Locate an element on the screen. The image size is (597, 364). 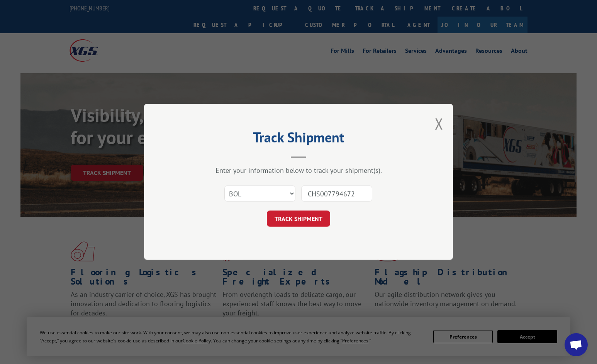
button: TRACK SHIPMENT is located at coordinates (298, 219).